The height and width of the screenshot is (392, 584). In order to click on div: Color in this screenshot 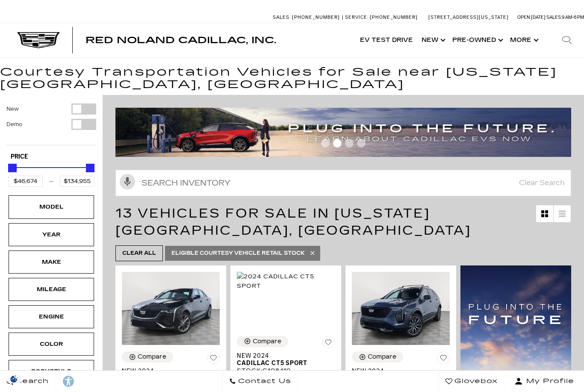, I will do `click(51, 344)`.